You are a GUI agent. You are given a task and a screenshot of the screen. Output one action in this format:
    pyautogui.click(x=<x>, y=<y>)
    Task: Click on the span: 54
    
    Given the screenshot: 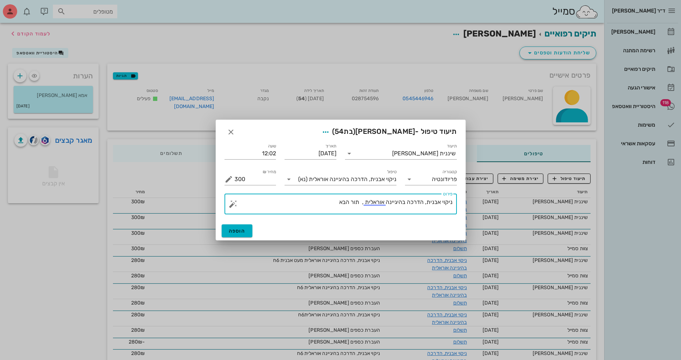 What is the action you would take?
    pyautogui.click(x=339, y=131)
    